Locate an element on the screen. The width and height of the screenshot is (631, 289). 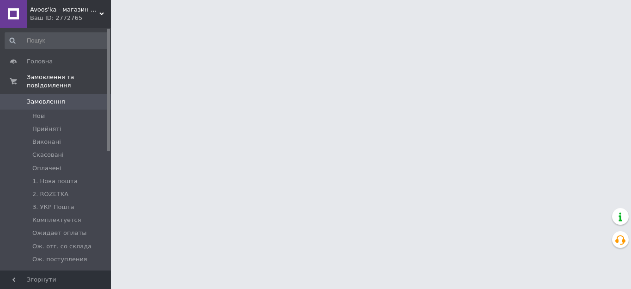
span: Ожидает оплаты is located at coordinates (60, 233).